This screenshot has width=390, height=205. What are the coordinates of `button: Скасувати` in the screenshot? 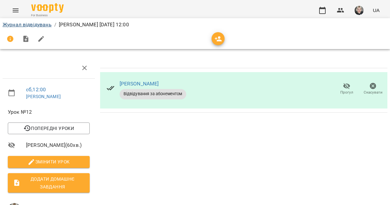 It's located at (373, 89).